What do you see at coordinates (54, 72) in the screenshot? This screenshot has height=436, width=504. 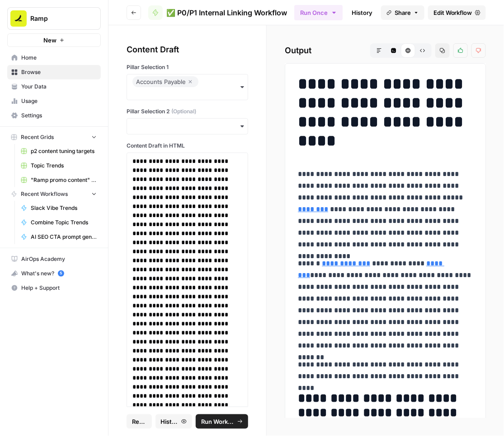 I see `a: Browse` at bounding box center [54, 72].